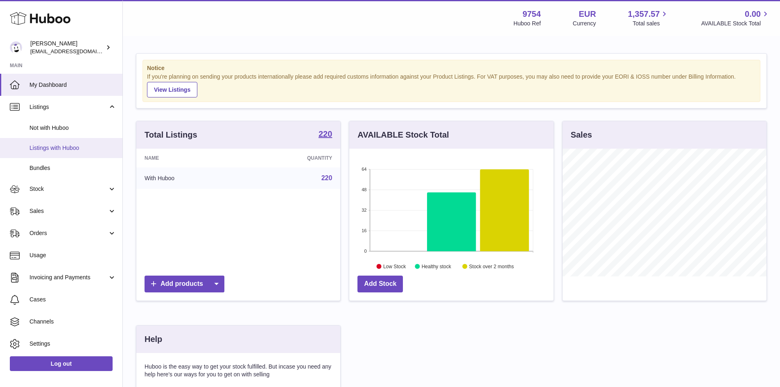  Describe the element at coordinates (753, 14) in the screenshot. I see `span: 0.00` at that location.